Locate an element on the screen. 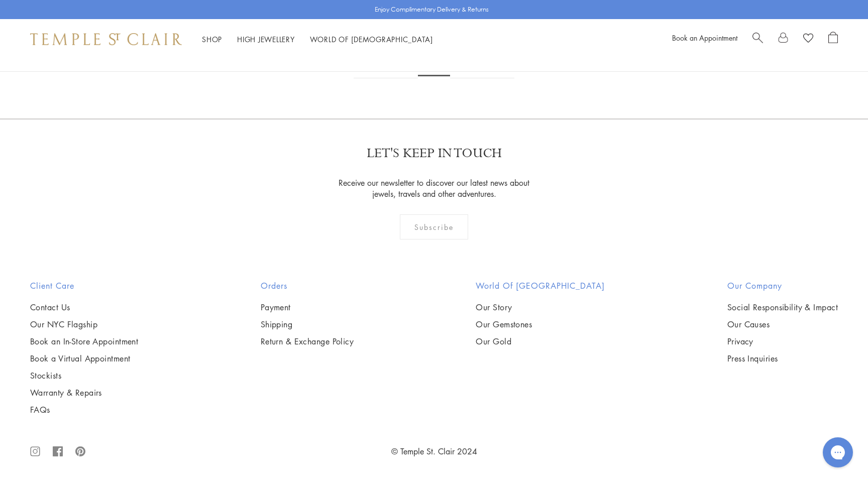 The width and height of the screenshot is (868, 481). img: Temple St. Clair is located at coordinates (106, 39).